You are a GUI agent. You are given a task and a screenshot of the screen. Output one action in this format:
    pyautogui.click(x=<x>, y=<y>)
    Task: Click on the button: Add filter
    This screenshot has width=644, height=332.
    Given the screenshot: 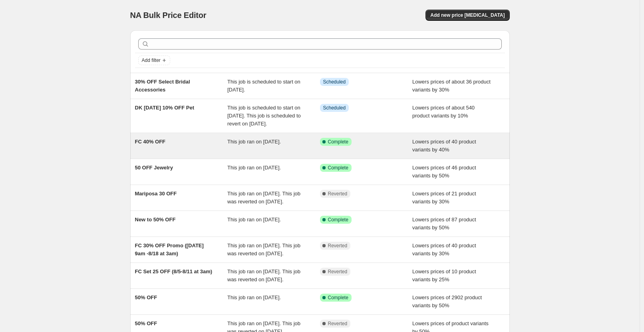 What is the action you would take?
    pyautogui.click(x=154, y=60)
    